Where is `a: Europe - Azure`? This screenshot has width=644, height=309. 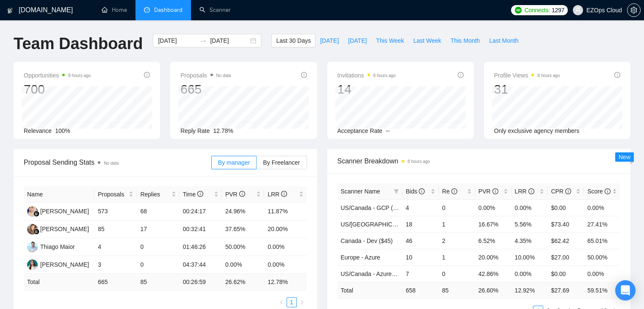 a: Europe - Azure is located at coordinates (360, 257).